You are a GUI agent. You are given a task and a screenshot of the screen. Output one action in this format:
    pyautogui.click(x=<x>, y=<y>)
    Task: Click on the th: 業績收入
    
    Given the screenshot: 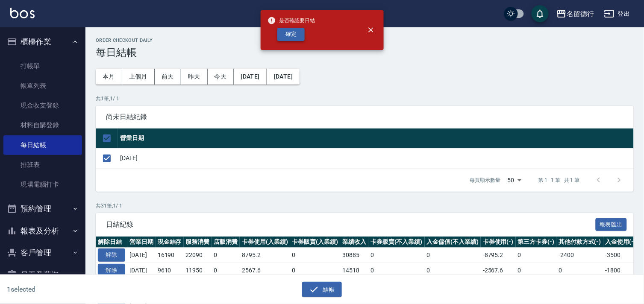 What is the action you would take?
    pyautogui.click(x=355, y=242)
    